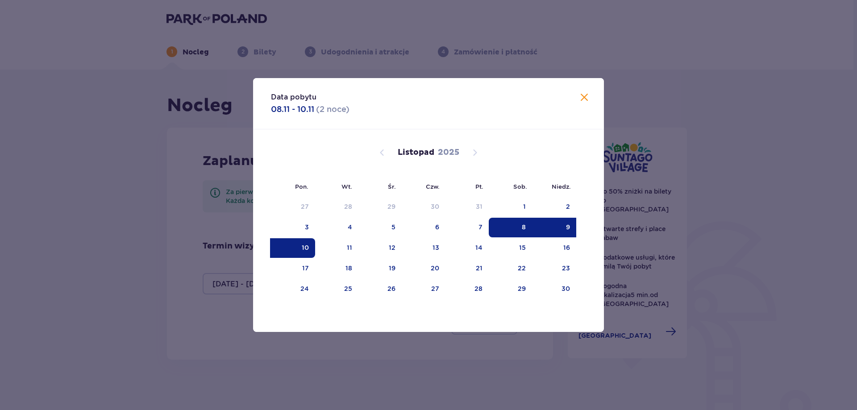 The image size is (857, 410). What do you see at coordinates (380, 269) in the screenshot?
I see `td: Choose środa, 19 listopada 2025 as your check-in date. It’s available.` at bounding box center [380, 269].